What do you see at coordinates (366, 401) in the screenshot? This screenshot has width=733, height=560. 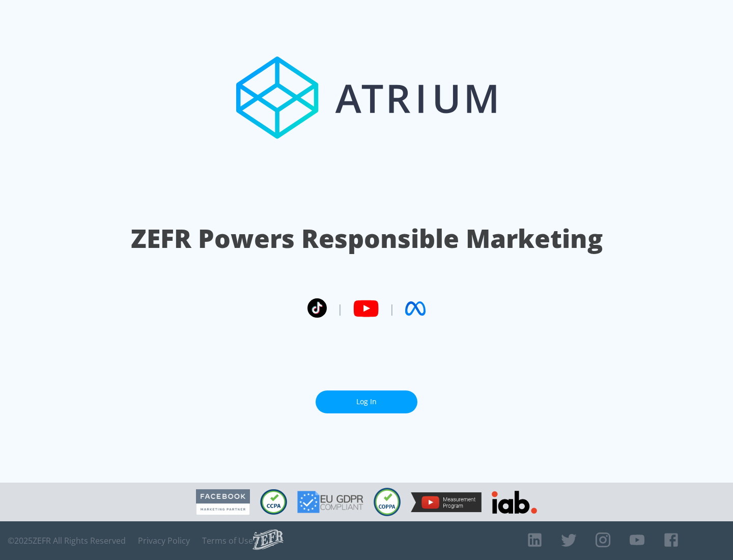 I see `a: Log In` at bounding box center [366, 401].